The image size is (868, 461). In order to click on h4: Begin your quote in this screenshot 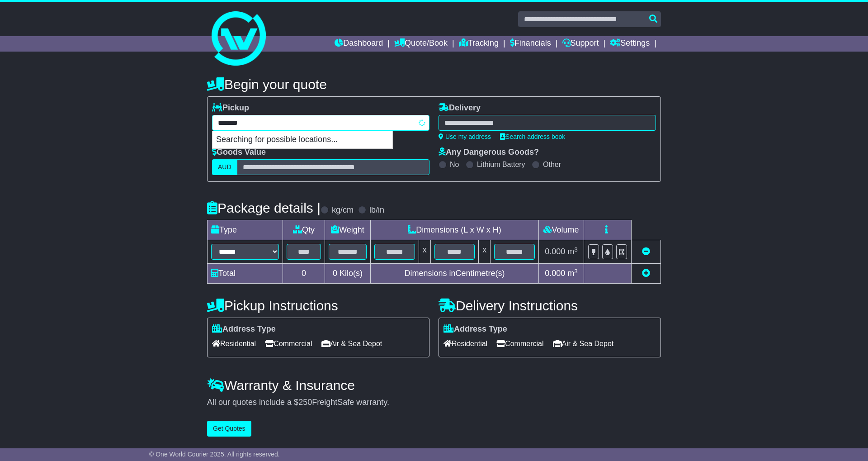, I will do `click(434, 84)`.